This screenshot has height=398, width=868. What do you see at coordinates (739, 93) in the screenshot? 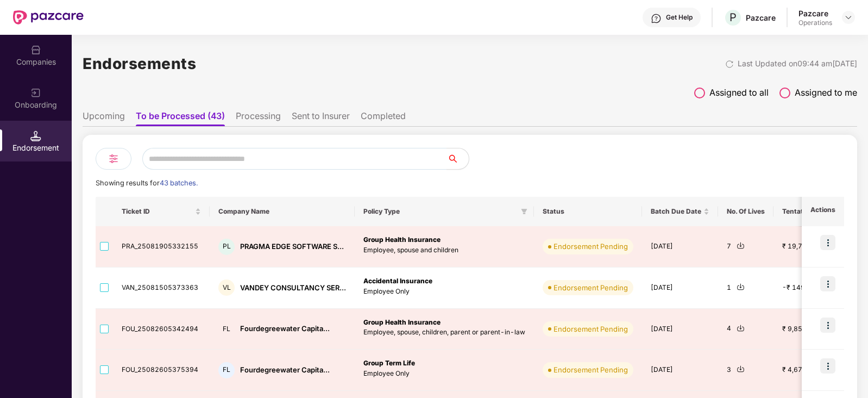
I see `span: Assigned to all` at bounding box center [739, 93].